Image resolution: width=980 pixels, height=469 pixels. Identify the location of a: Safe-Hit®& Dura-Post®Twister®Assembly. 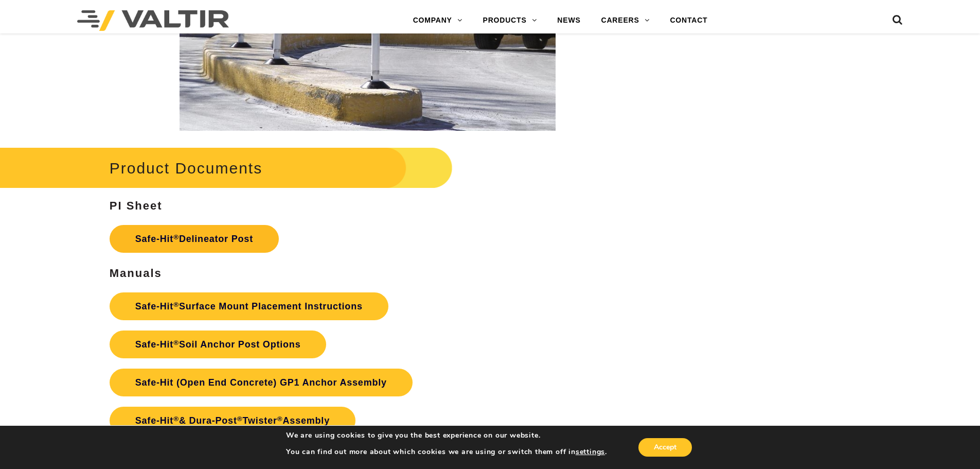
(233, 421).